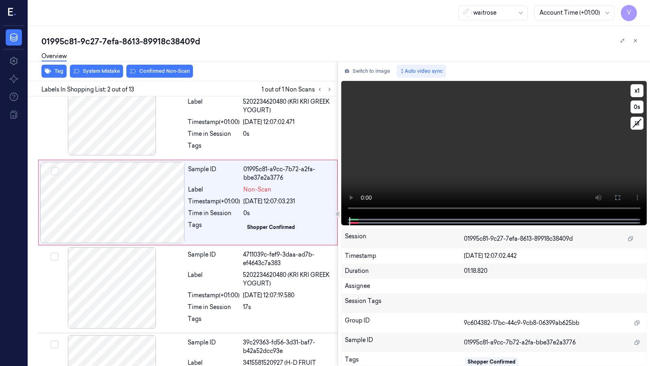 The height and width of the screenshot is (366, 650). Describe the element at coordinates (54, 71) in the screenshot. I see `button: Tag` at that location.